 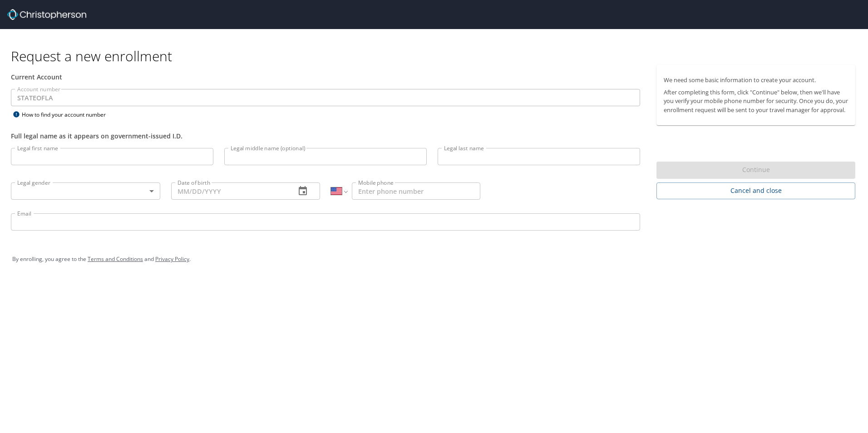 What do you see at coordinates (756, 101) in the screenshot?
I see `p: After completing this form, click "Continue" below, then we'll have you verify your mobile phone ...` at bounding box center [756, 101].